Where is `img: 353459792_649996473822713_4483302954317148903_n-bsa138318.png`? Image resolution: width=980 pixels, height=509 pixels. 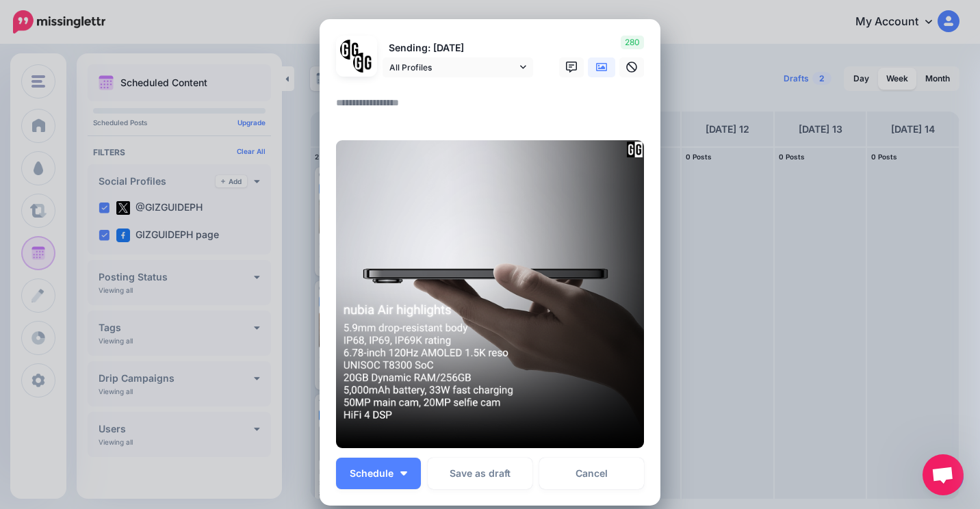
img: 353459792_649996473822713_4483302954317148903_n-bsa138318.png is located at coordinates (350, 49).